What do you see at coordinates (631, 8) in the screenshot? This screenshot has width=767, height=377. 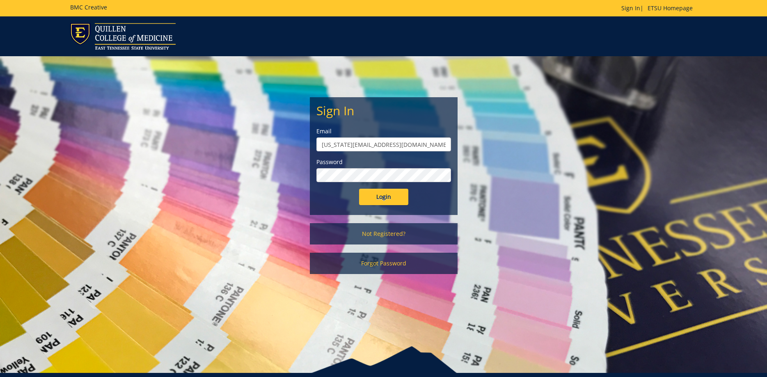 I see `a: Sign In` at bounding box center [631, 8].